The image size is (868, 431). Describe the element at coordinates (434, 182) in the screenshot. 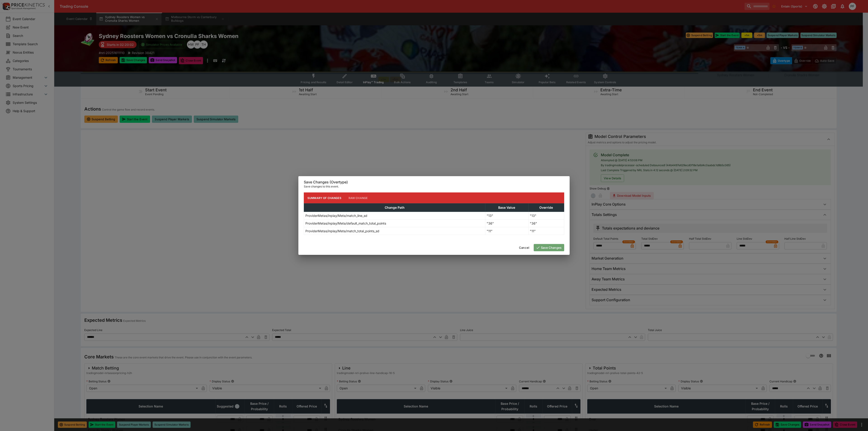

I see `h6: Save Changes (Overtype)` at that location.